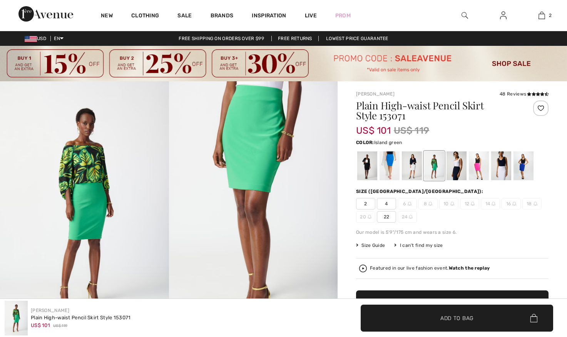 Image resolution: width=567 pixels, height=337 pixels. Describe the element at coordinates (532, 204) in the screenshot. I see `span: 18` at that location.